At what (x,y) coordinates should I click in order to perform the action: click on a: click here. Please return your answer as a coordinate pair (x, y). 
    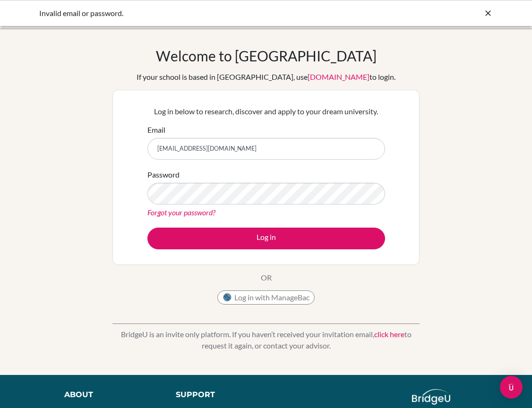
    Looking at the image, I should click on (390, 334).